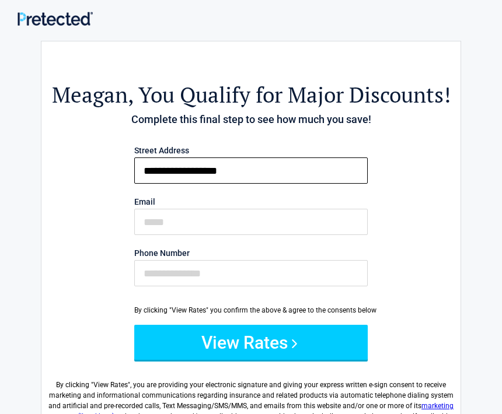  What do you see at coordinates (251, 150) in the screenshot?
I see `label: Street Address` at bounding box center [251, 150].